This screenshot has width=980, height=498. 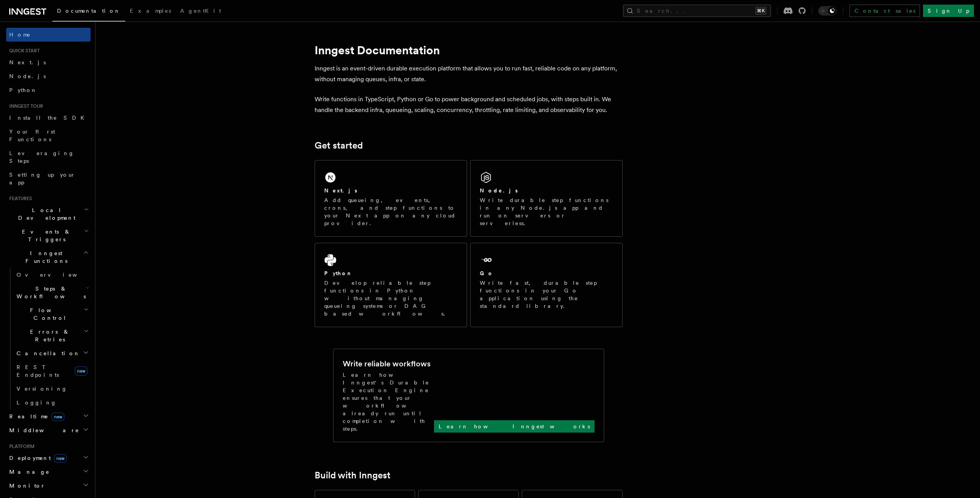 I want to click on h2: Next.js, so click(x=341, y=190).